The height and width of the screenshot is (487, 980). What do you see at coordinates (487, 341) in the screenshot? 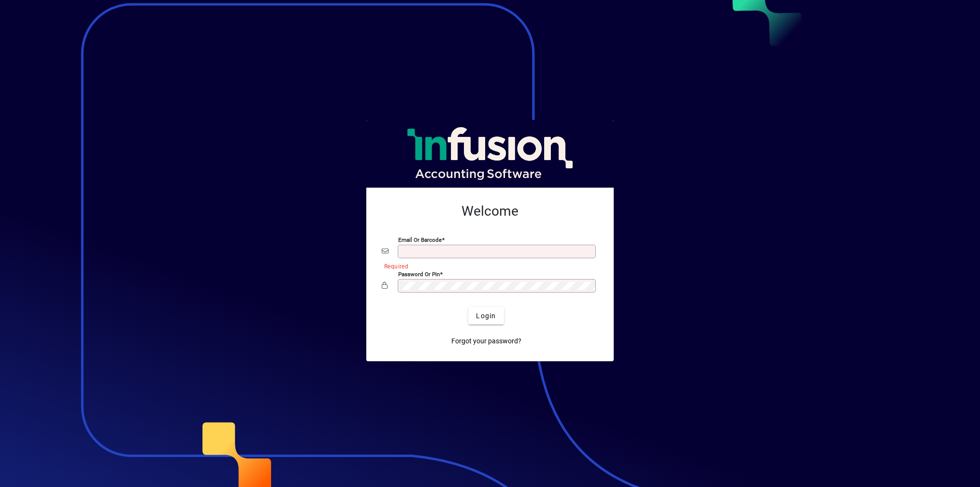
I see `span: Forgot your password?` at bounding box center [487, 341].